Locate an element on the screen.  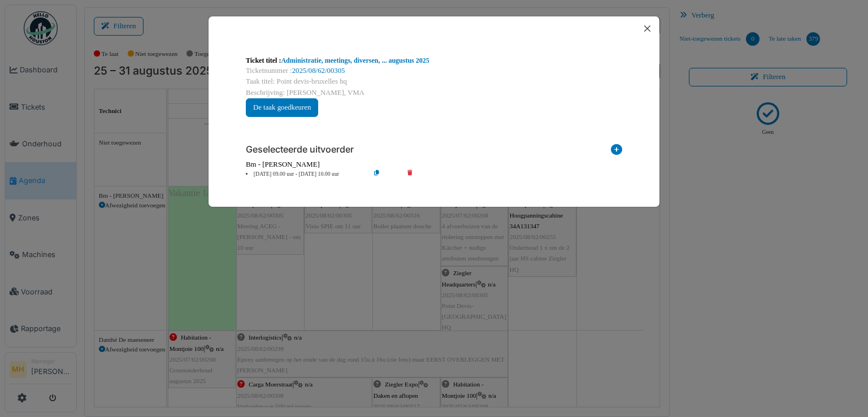
i: Toevoegen is located at coordinates (616, 151).